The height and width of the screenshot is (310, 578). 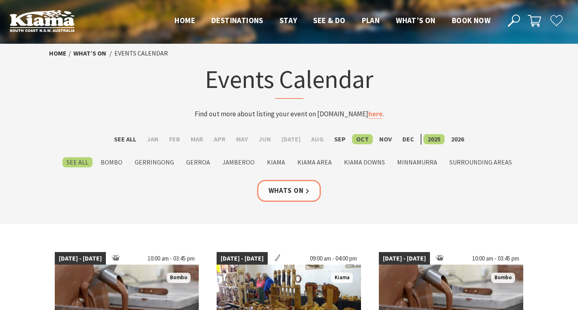 I want to click on span: Destinations, so click(x=237, y=20).